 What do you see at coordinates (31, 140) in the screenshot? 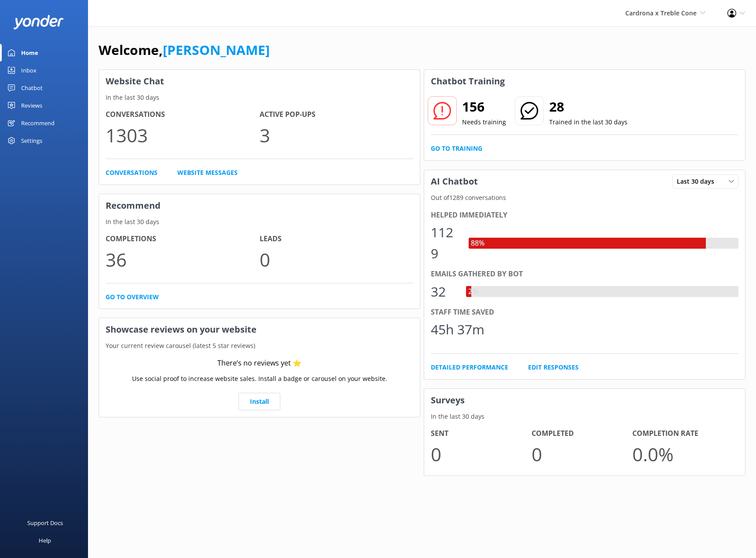
I see `div: Settings` at bounding box center [31, 140].